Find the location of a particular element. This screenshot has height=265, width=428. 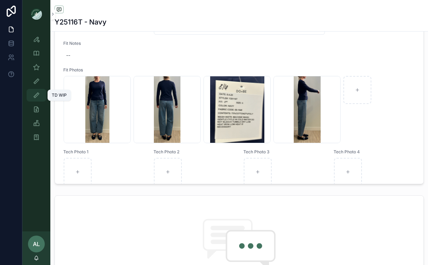

div: scrollable content is located at coordinates (36, 90).